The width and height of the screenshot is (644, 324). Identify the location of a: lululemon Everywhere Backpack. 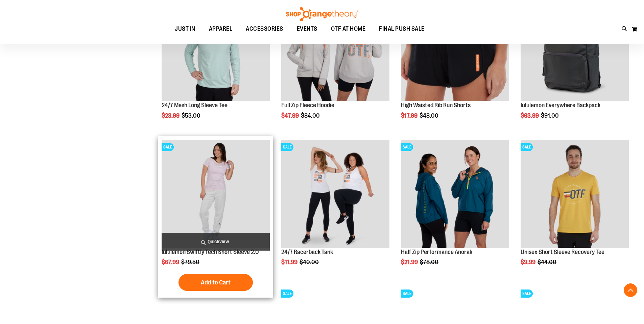
(561, 105).